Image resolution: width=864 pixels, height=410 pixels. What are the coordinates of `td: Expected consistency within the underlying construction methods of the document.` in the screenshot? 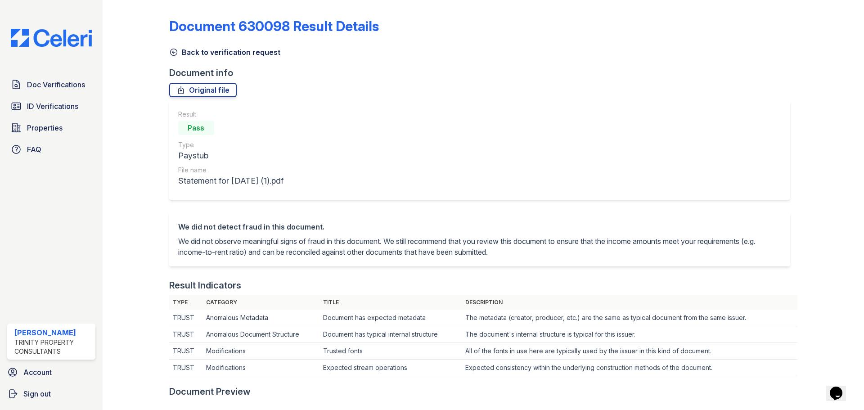 It's located at (629, 368).